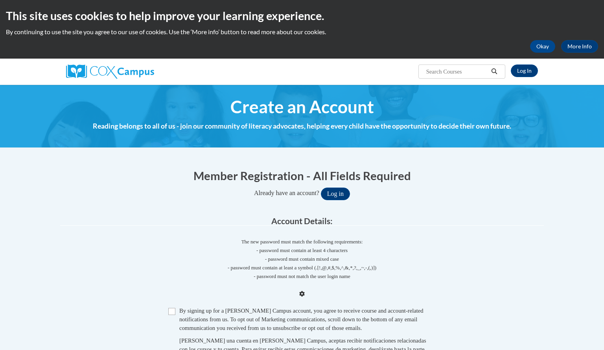  What do you see at coordinates (302, 107) in the screenshot?
I see `span: Create an Account` at bounding box center [302, 107].